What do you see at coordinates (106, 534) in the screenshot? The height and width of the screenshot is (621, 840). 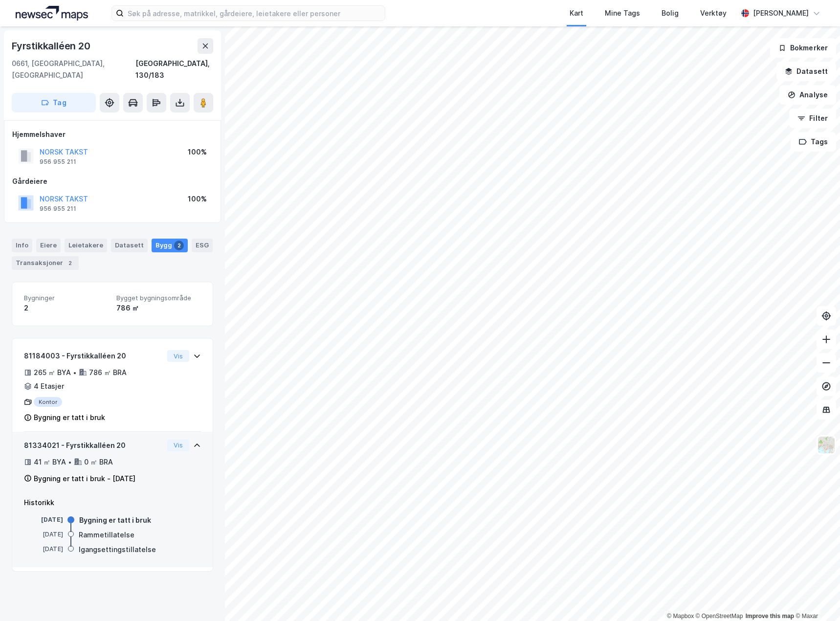 I see `div: Rammetillatelse` at bounding box center [106, 534].